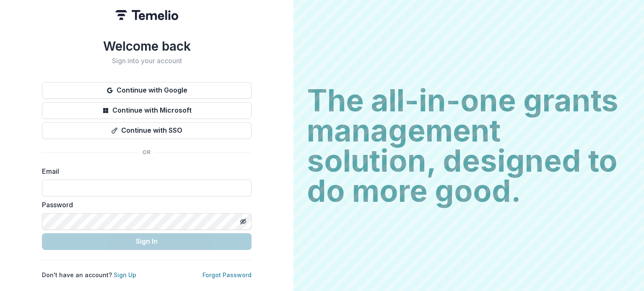 Image resolution: width=644 pixels, height=291 pixels. Describe the element at coordinates (144, 205) in the screenshot. I see `label: Password` at that location.